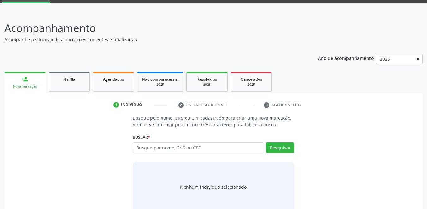 This screenshot has height=209, width=427. Describe the element at coordinates (113, 79) in the screenshot. I see `span: Agendados` at that location.